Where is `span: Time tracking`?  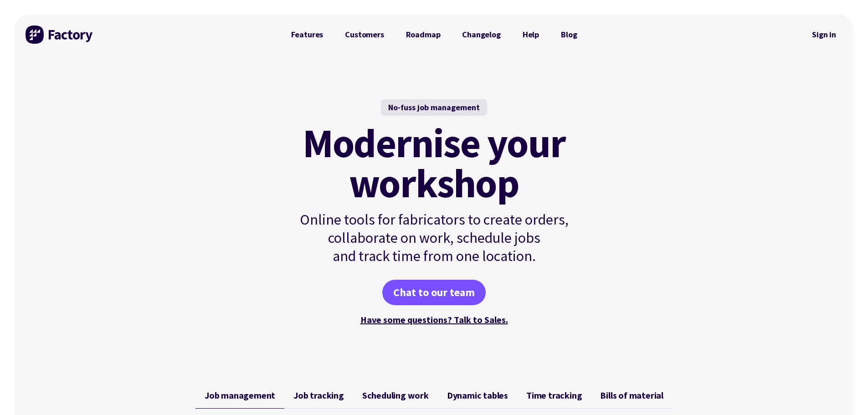
span: Time tracking is located at coordinates (554, 395).